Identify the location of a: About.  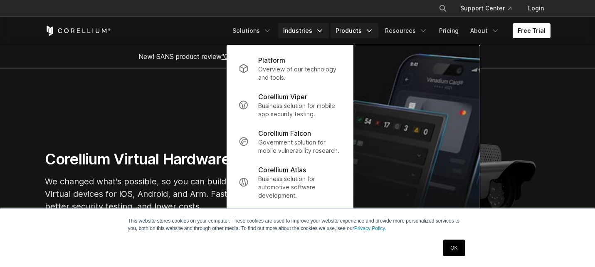
(485, 31).